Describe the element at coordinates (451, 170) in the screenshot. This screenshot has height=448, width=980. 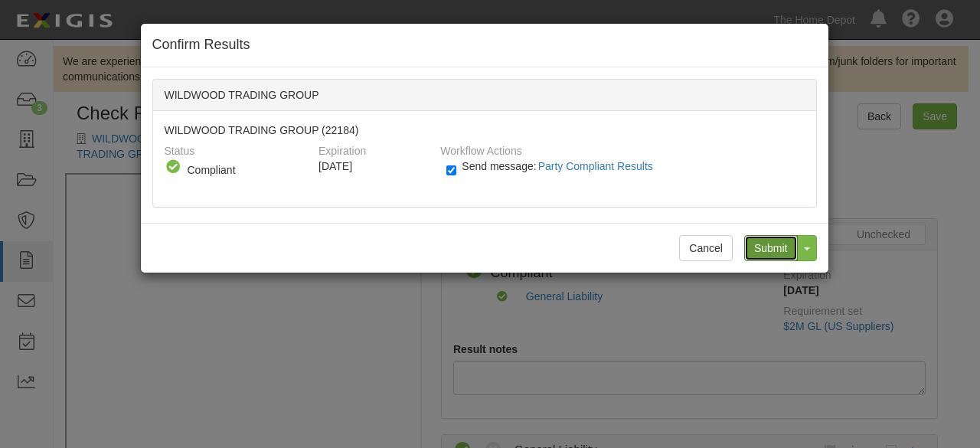
I see `input: Send message:Party Compliant Results` at that location.